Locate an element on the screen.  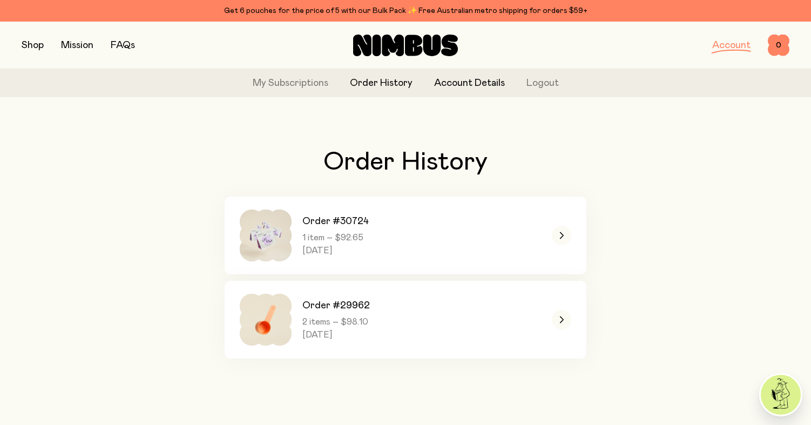
h3: Order #30724 is located at coordinates (335, 221).